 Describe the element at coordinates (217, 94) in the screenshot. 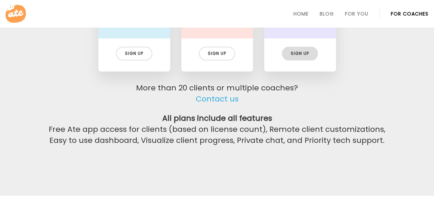

I see `p: More than 20 clients or multiple coaches?` at that location.